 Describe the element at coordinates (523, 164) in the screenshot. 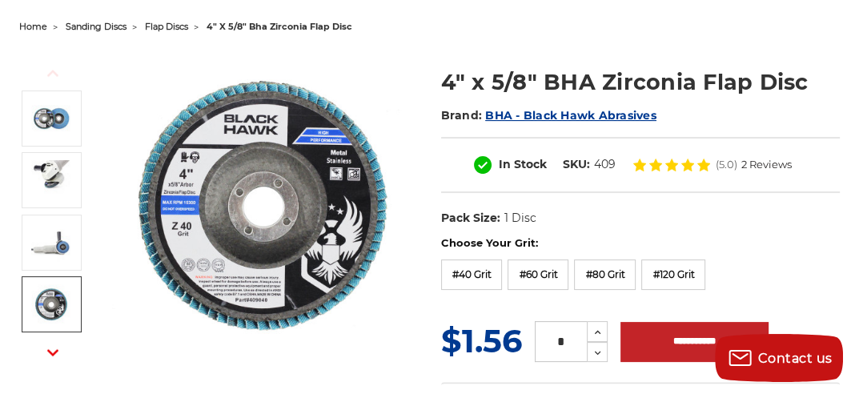

I see `span: In Stock` at that location.